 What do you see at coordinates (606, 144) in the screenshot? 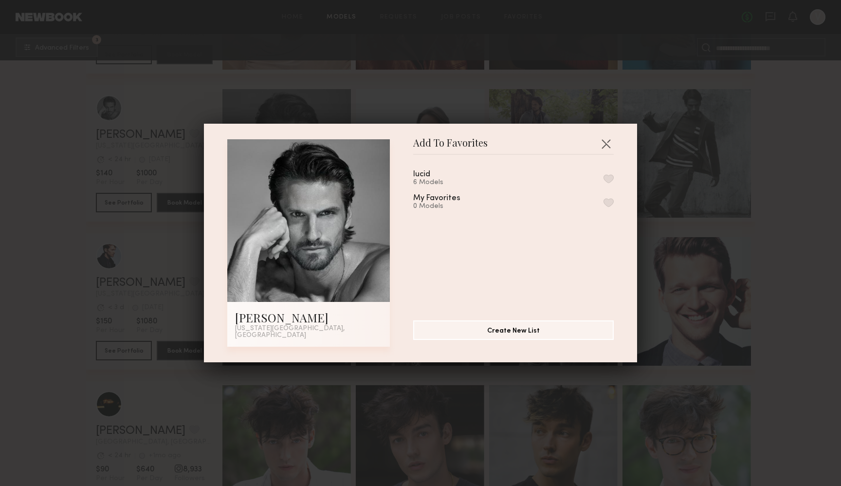
I see `button: Close` at bounding box center [606, 144].